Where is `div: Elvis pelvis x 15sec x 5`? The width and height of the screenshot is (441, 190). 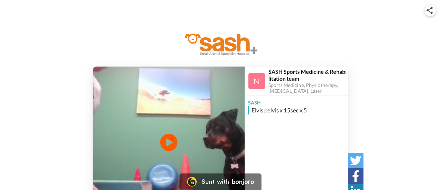
div: Elvis pelvis x 15sec x 5 is located at coordinates (299, 110).